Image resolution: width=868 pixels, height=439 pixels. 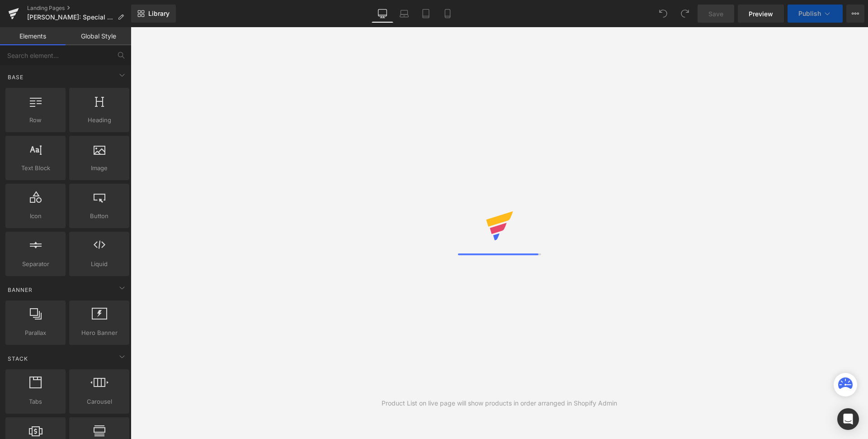 What do you see at coordinates (35, 401) in the screenshot?
I see `span: Tabs` at bounding box center [35, 401].